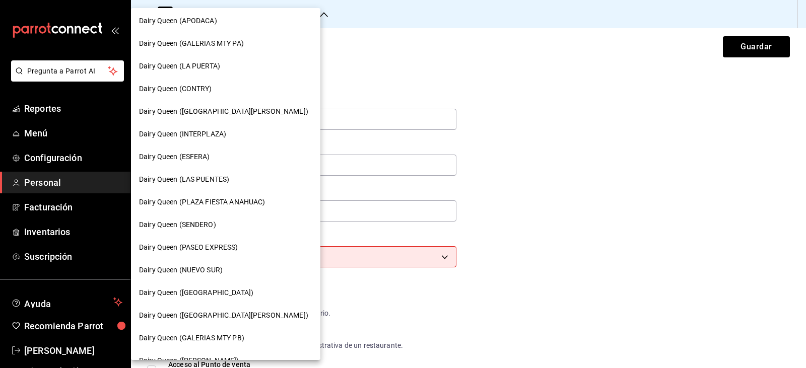 This screenshot has width=806, height=368. I want to click on span: Dairy Queen (GALERIAS MTY PA), so click(192, 43).